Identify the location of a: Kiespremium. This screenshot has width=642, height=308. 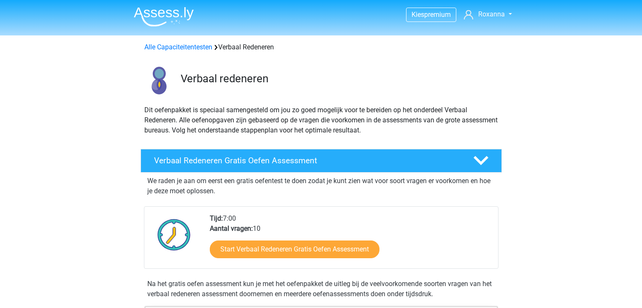
(431, 14).